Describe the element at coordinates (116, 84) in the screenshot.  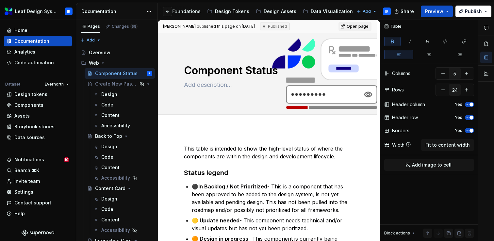
I see `div: Create New Password` at that location.